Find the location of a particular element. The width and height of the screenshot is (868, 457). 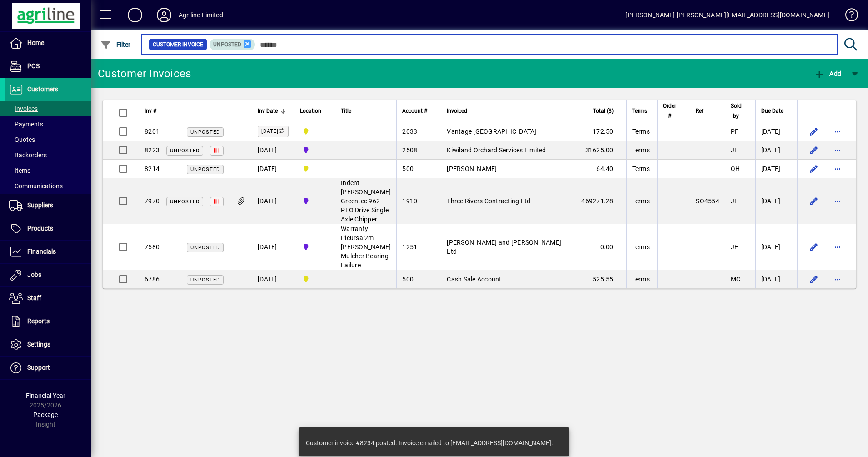

div: Sold by is located at coordinates (740, 111).